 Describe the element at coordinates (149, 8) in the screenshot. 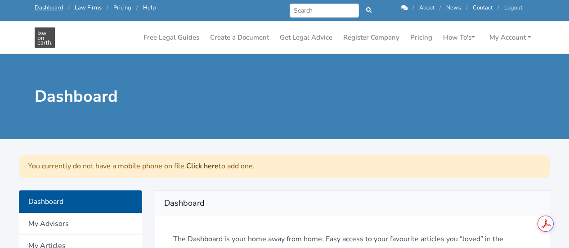

I see `a: Help` at that location.